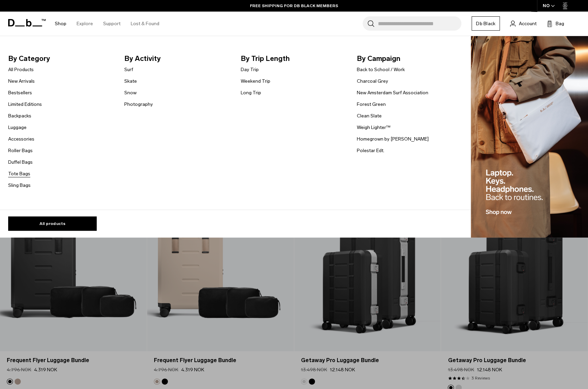  I want to click on a: Limited Editions, so click(25, 104).